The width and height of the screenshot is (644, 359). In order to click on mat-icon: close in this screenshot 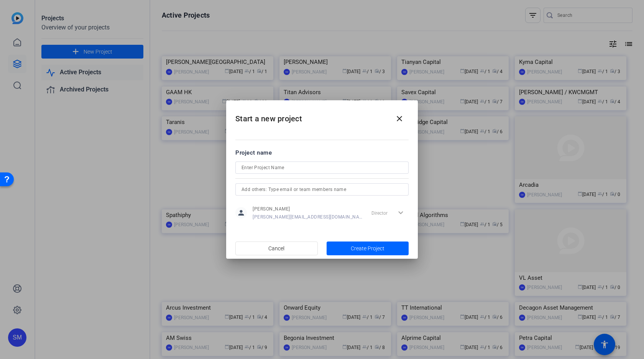, I will do `click(400, 119)`.